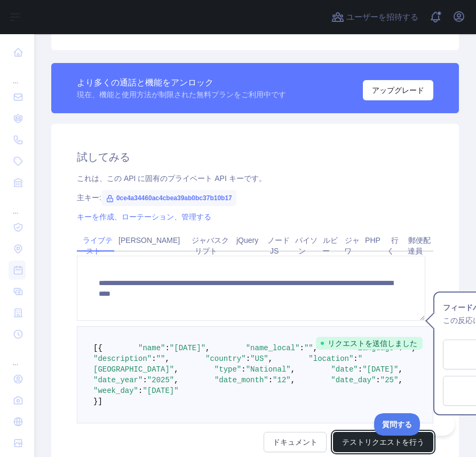 The width and height of the screenshot is (476, 457). I want to click on button: アップグレード, so click(398, 90).